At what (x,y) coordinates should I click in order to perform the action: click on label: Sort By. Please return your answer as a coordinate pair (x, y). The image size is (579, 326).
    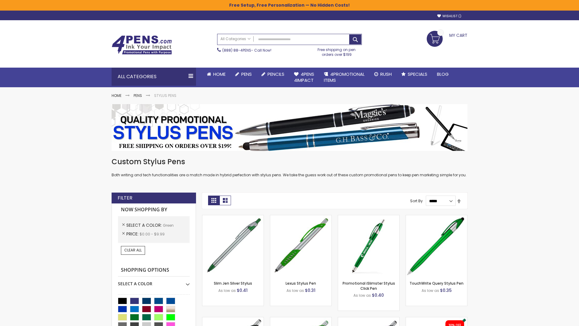
    Looking at the image, I should click on (417, 201).